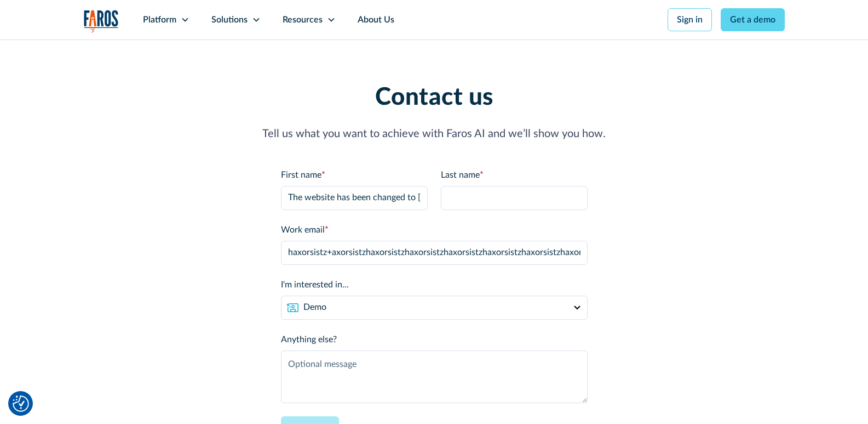  What do you see at coordinates (302, 20) in the screenshot?
I see `div: Resources` at bounding box center [302, 20].